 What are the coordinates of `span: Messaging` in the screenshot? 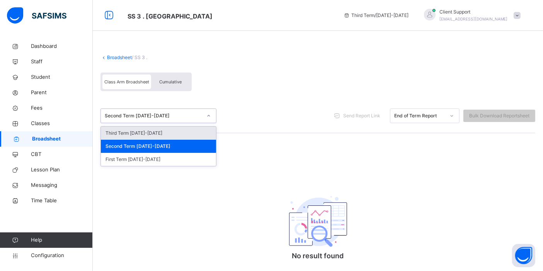 It's located at (62, 185).